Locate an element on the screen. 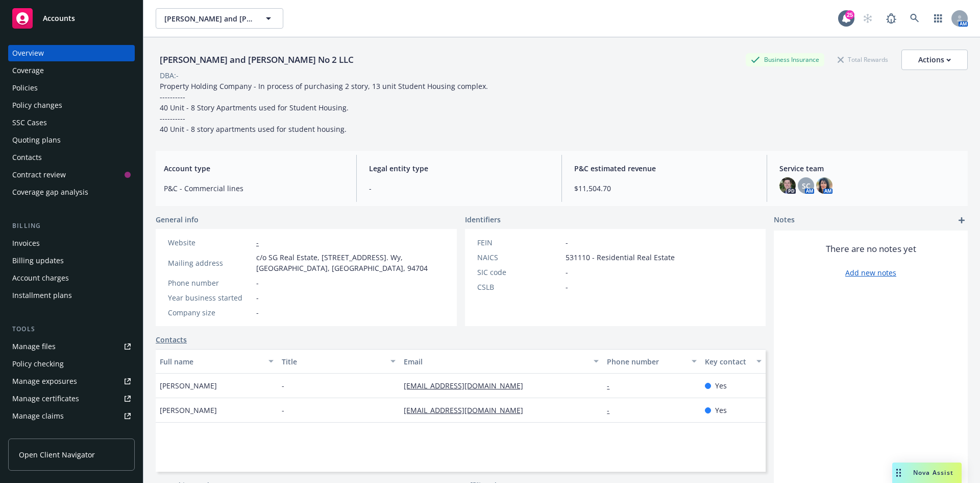 The height and width of the screenshot is (483, 980). div: Key contact is located at coordinates (728, 361).